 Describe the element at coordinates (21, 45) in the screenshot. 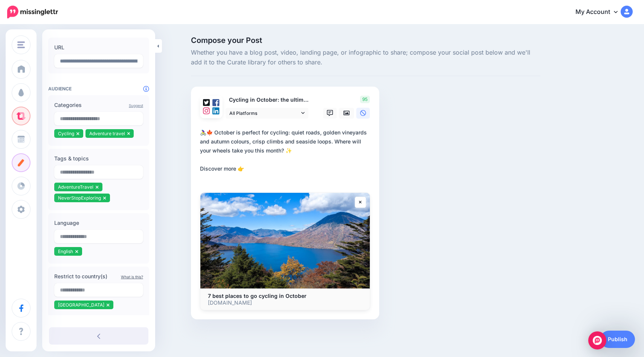

I see `img: menu.png` at that location.